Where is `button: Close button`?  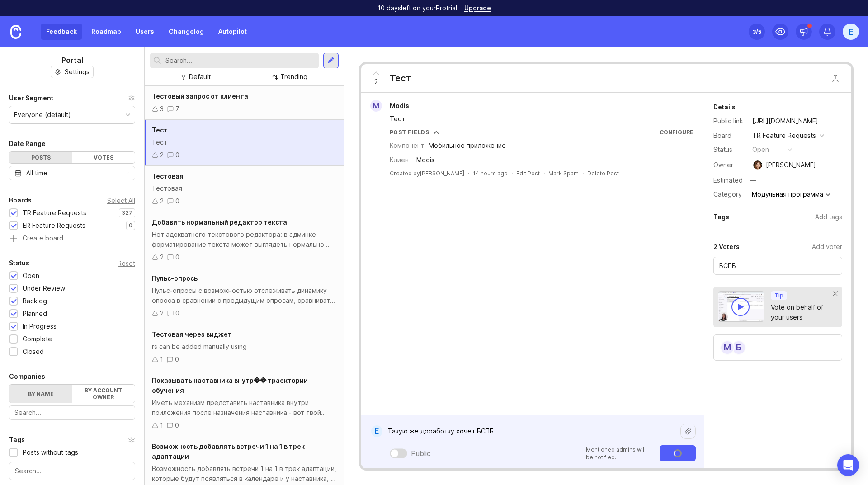
button: Close button is located at coordinates (835, 78).